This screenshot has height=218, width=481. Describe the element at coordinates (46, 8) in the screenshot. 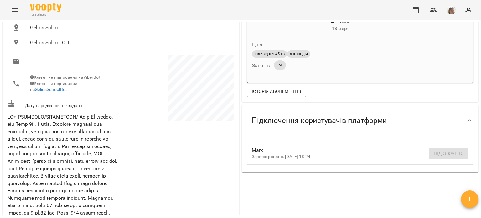

I see `img: Voopty Logo` at that location.